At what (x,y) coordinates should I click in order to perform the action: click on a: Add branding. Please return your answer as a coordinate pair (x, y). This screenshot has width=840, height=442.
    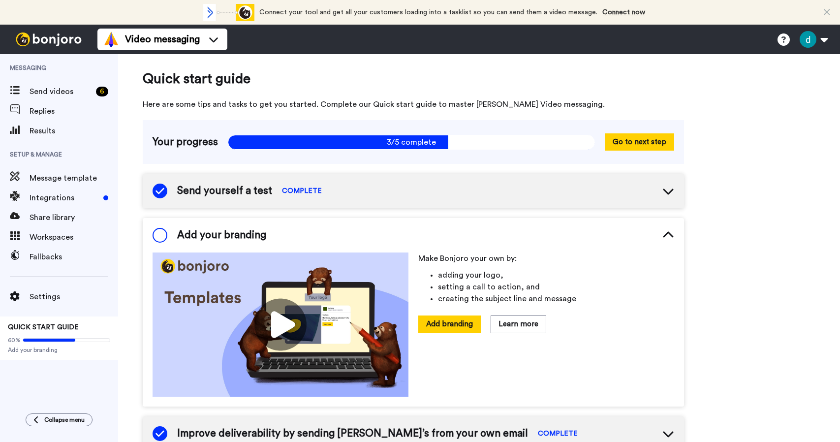
    Looking at the image, I should click on (449, 324).